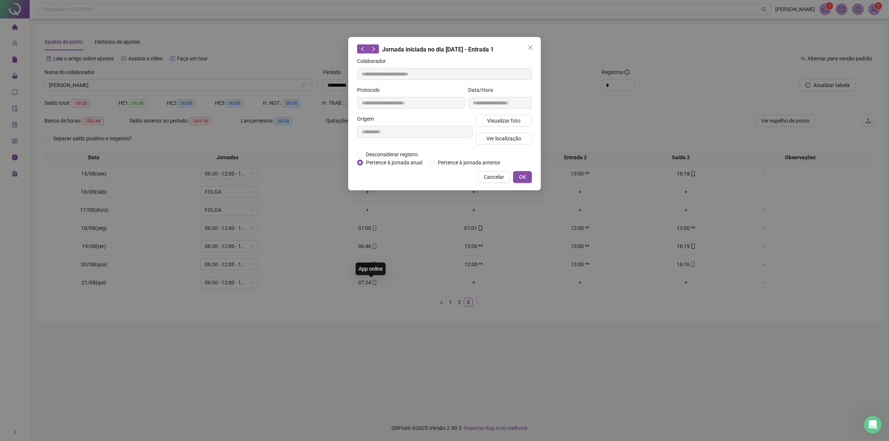  I want to click on label: Colaborador, so click(374, 61).